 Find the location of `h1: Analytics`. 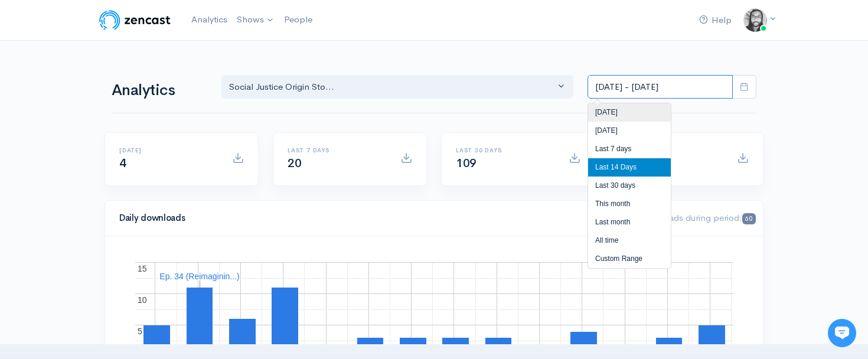

h1: Analytics is located at coordinates (160, 90).